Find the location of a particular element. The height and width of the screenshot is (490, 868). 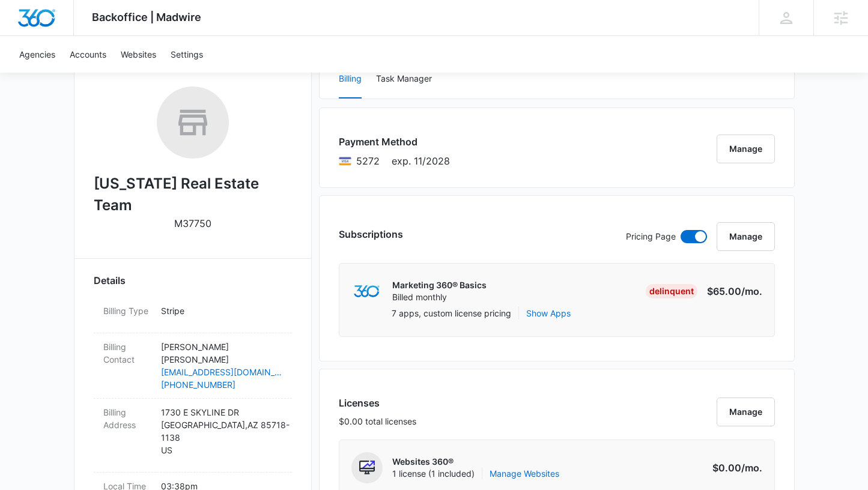

dt: Billing Address is located at coordinates (128, 419).